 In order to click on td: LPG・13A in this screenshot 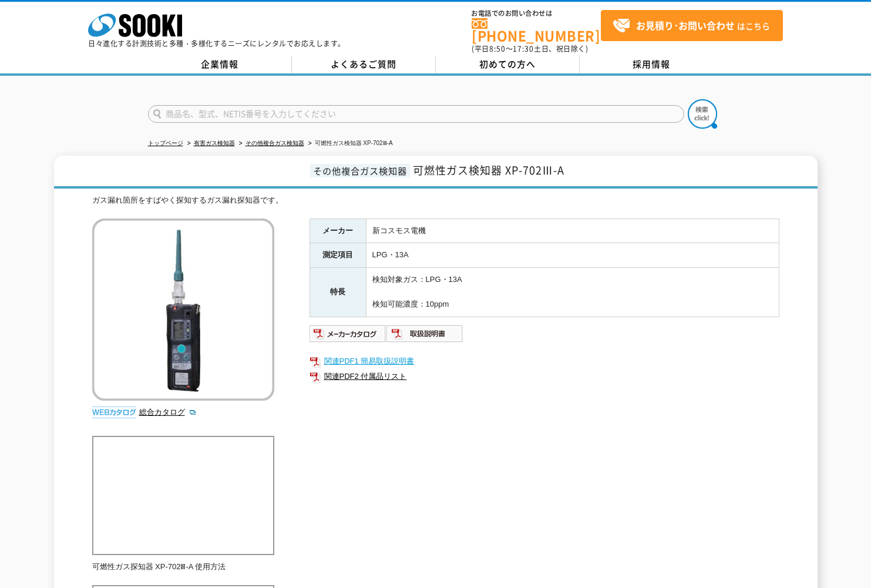, I will do `click(572, 255)`.